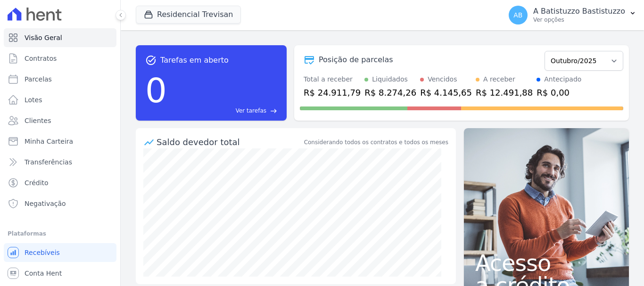  I want to click on a: Ver tarefas east, so click(224, 111).